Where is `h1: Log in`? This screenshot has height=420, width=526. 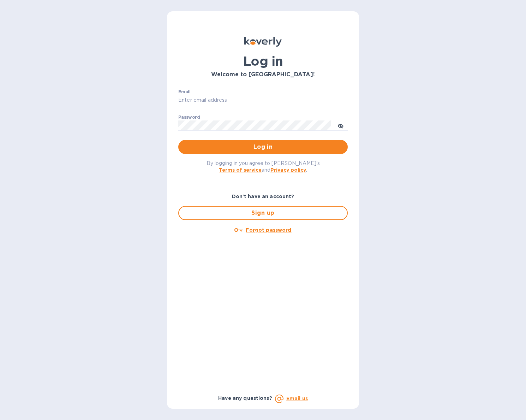
h1: Log in is located at coordinates (263, 61).